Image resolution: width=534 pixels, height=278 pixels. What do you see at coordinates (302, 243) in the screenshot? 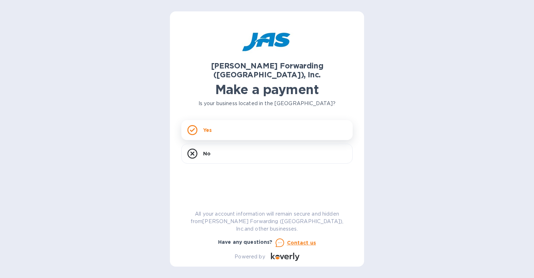
I see `u: Contact us` at bounding box center [302, 243].